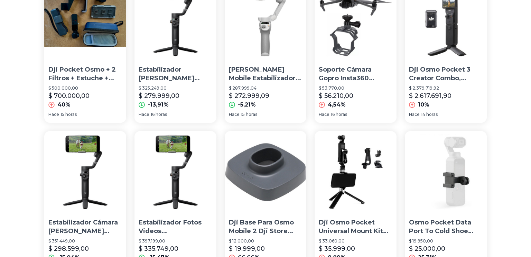 This screenshot has height=257, width=531. I want to click on span: 14 horas, so click(429, 114).